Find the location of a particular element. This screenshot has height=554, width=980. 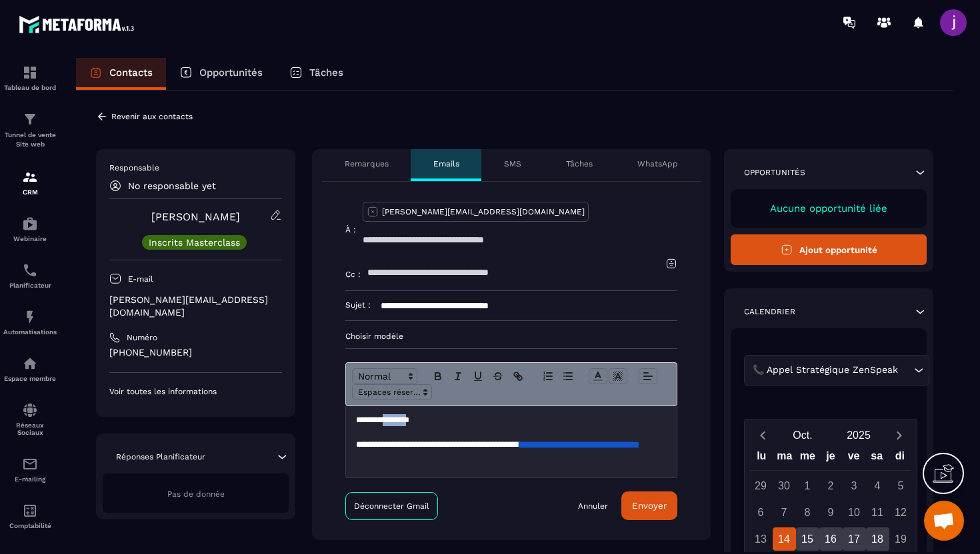

a: Tâches is located at coordinates (316, 74).